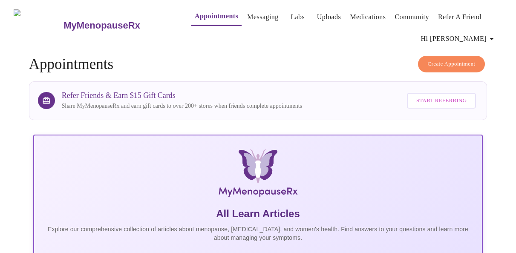 The height and width of the screenshot is (253, 516). Describe the element at coordinates (442, 101) in the screenshot. I see `span: Start Referring` at that location.